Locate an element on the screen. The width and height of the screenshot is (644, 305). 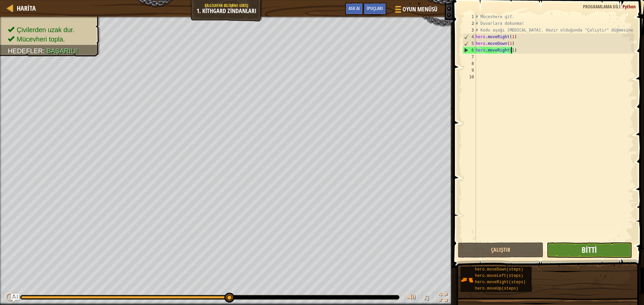
button: Bitti is located at coordinates (589, 250).